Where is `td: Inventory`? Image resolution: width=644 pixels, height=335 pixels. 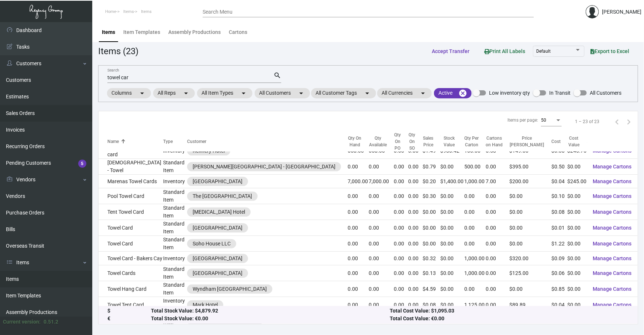
td: Inventory is located at coordinates (175, 258).